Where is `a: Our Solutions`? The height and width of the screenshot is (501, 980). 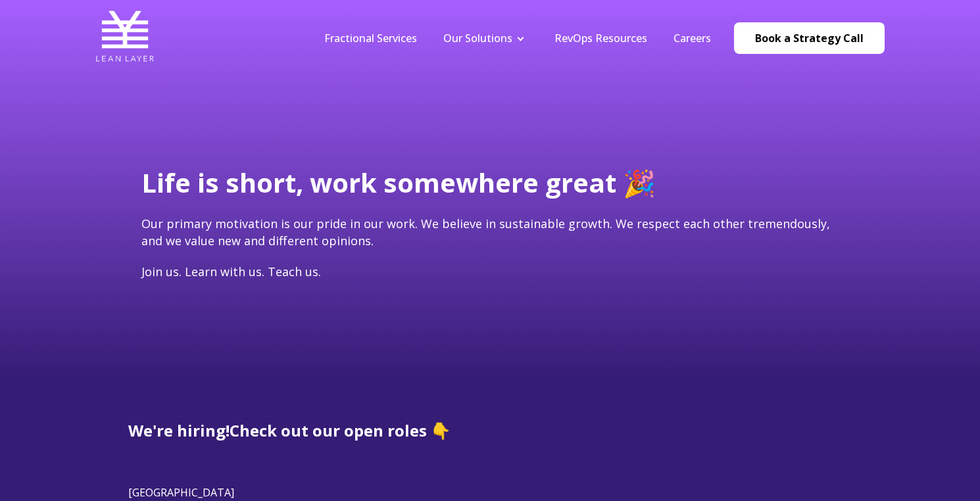 a: Our Solutions is located at coordinates (477, 38).